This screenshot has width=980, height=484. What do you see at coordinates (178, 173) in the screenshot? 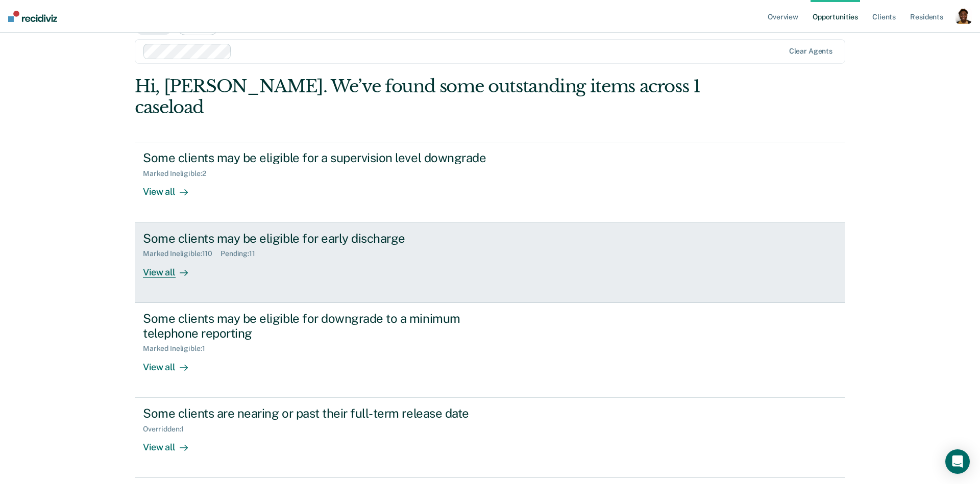
I see `div: Marked Ineligible : 2` at bounding box center [178, 173].